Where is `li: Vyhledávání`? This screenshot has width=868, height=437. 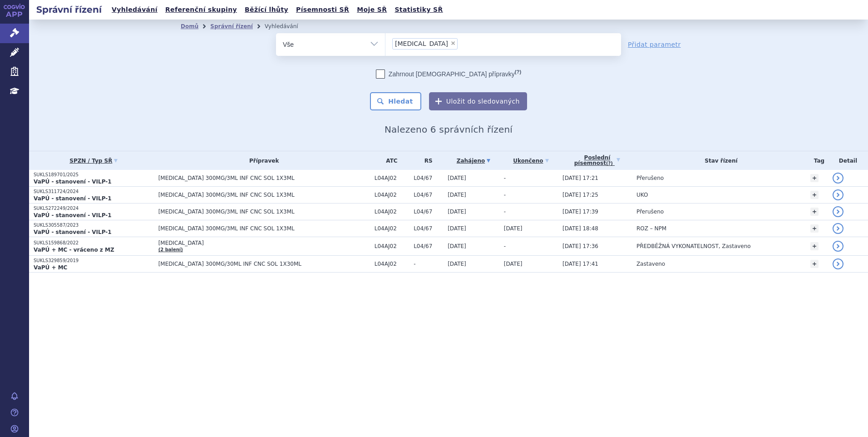 li: Vyhledávání is located at coordinates (288, 27).